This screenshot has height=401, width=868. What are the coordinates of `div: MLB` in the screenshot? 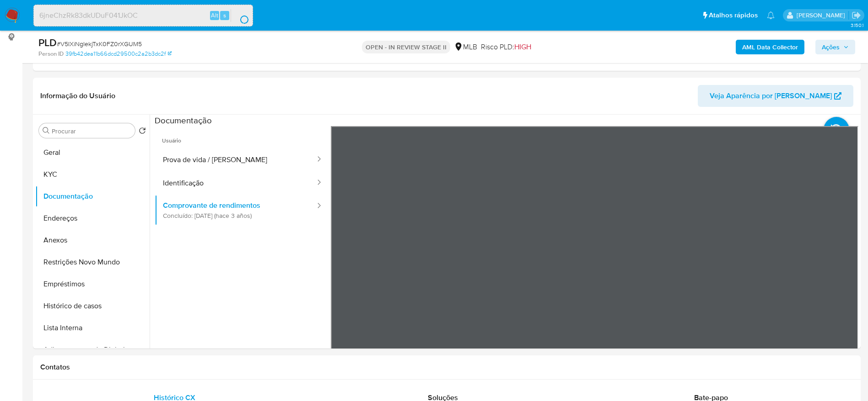 It's located at (465, 47).